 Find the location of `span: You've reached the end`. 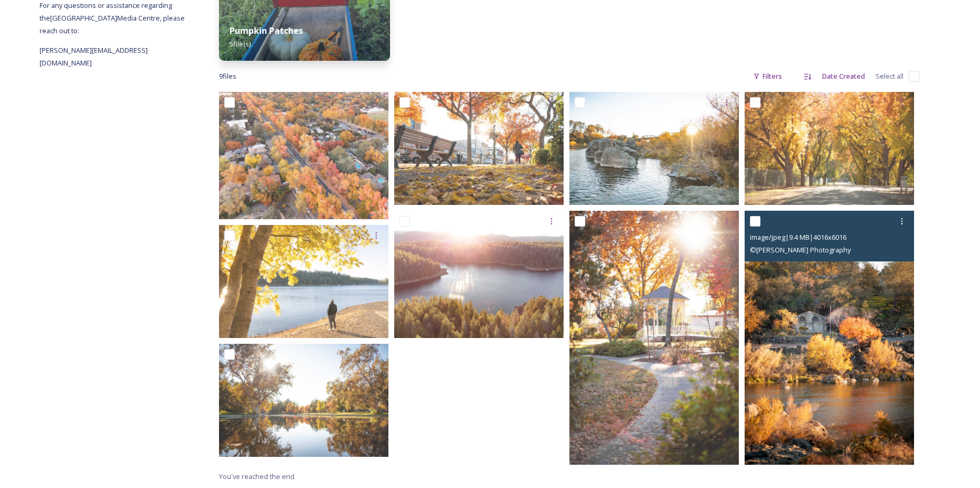

span: You've reached the end is located at coordinates (256, 476).